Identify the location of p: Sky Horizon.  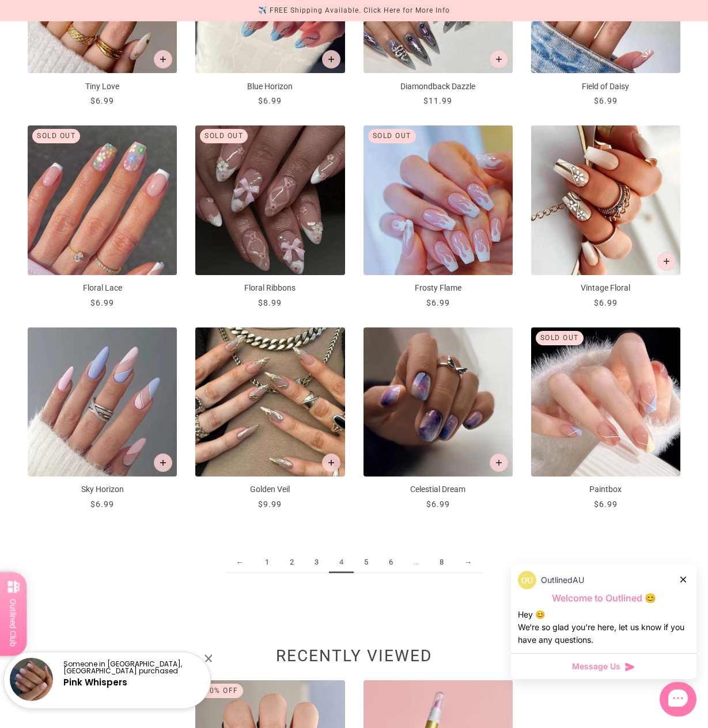
(102, 490).